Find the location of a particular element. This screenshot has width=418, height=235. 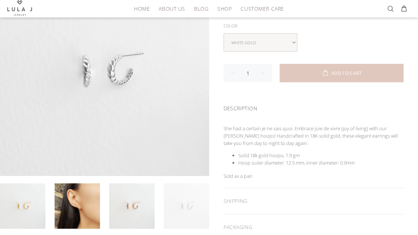

p: Sold as a pair. is located at coordinates (314, 176).